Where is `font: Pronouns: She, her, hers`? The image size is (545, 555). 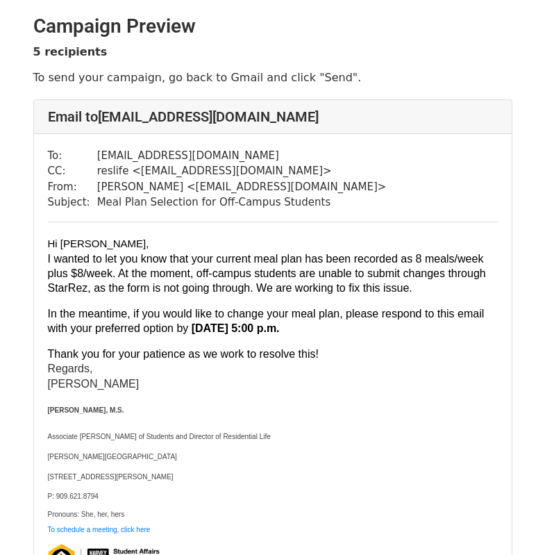 font: Pronouns: She, her, hers is located at coordinates (86, 514).